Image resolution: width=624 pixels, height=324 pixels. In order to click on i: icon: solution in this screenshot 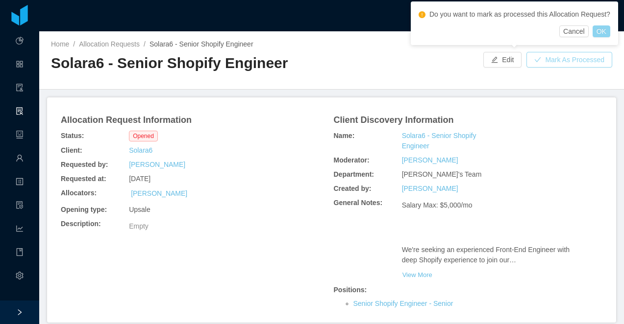, I will do `click(20, 113)`.